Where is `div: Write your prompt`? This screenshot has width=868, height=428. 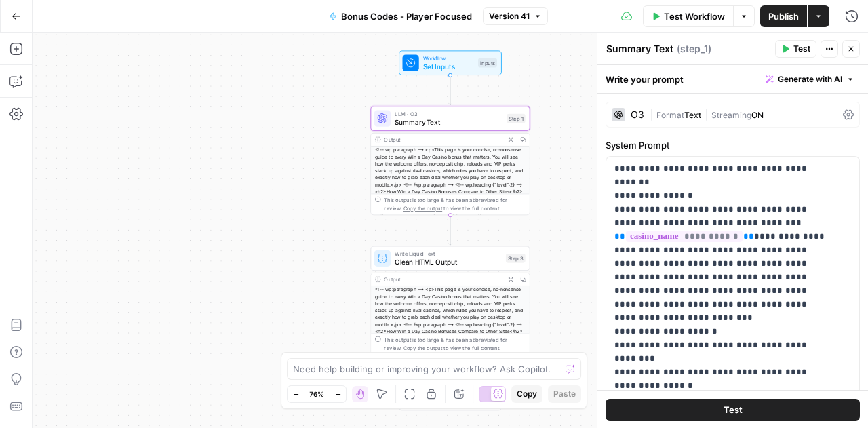 div: Write your prompt is located at coordinates (732, 79).